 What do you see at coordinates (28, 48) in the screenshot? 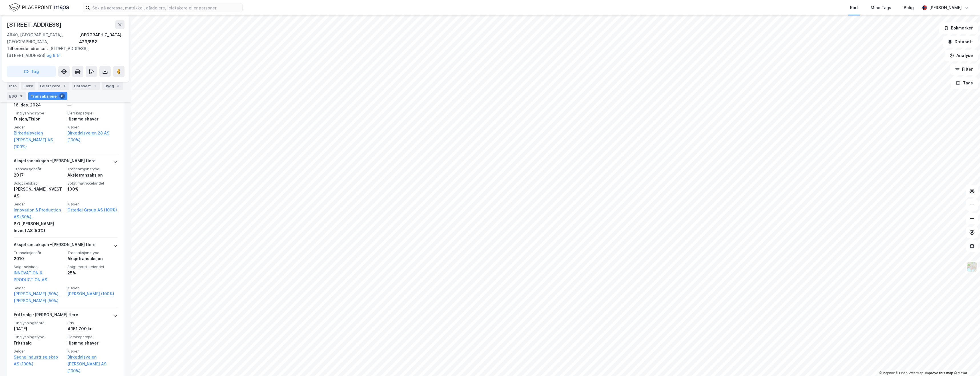
I see `span: Tilhørende adresser:` at bounding box center [28, 48].